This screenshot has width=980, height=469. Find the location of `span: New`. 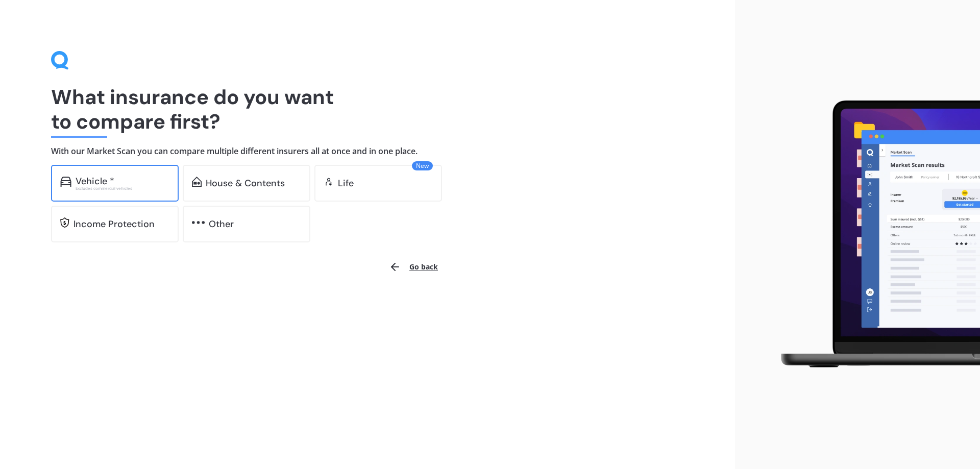

span: New is located at coordinates (422, 166).